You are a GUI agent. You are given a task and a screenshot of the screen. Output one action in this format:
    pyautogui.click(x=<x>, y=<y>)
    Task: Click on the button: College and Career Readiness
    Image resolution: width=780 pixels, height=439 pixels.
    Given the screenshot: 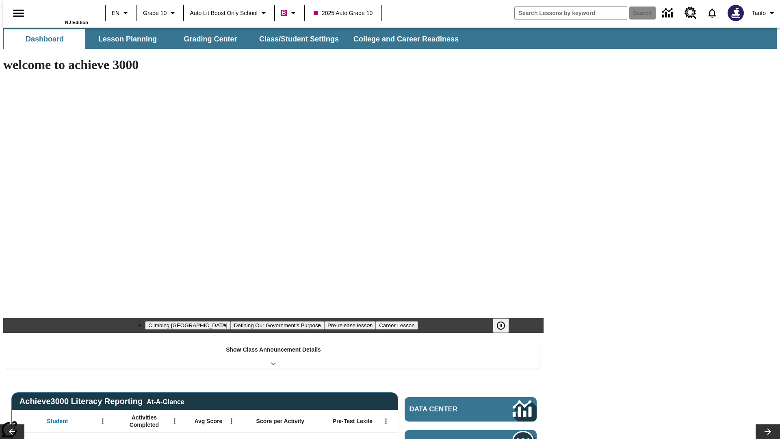 What is the action you would take?
    pyautogui.click(x=406, y=39)
    